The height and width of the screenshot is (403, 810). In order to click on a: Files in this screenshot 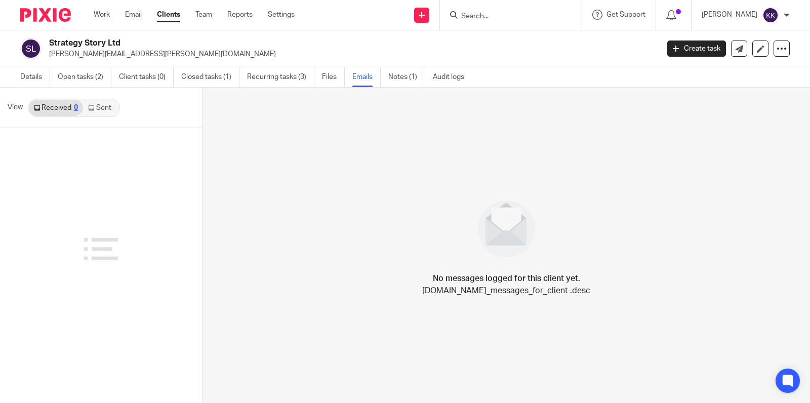, I will do `click(333, 77)`.